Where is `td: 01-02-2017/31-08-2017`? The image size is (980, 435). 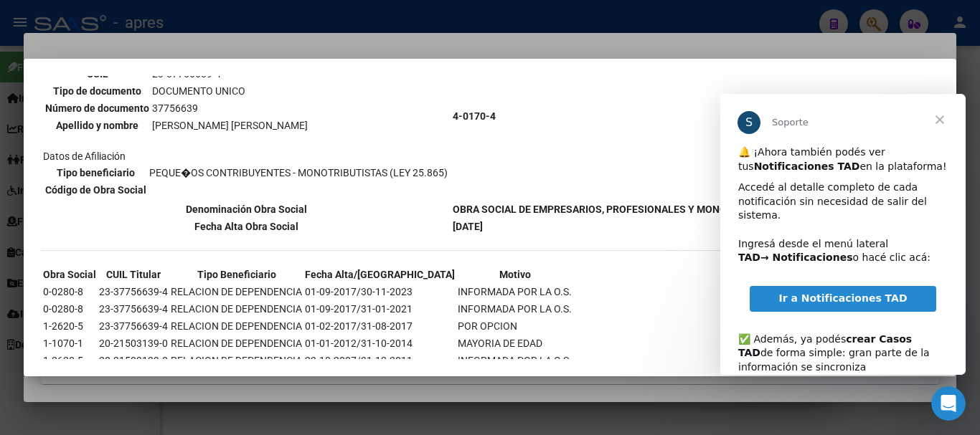
td: 01-02-2017/31-08-2017 is located at coordinates (379, 326).